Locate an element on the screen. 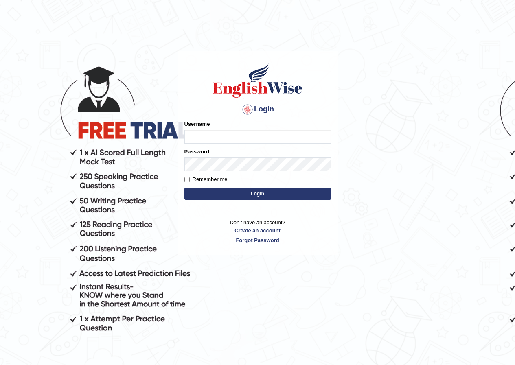 The width and height of the screenshot is (515, 365). button: Login is located at coordinates (258, 194).